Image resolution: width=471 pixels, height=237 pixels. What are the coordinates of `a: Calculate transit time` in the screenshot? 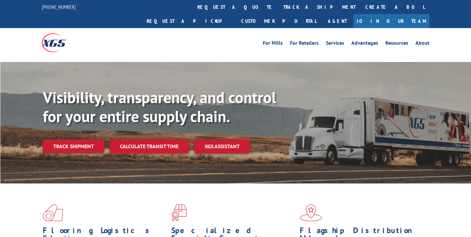 It's located at (149, 146).